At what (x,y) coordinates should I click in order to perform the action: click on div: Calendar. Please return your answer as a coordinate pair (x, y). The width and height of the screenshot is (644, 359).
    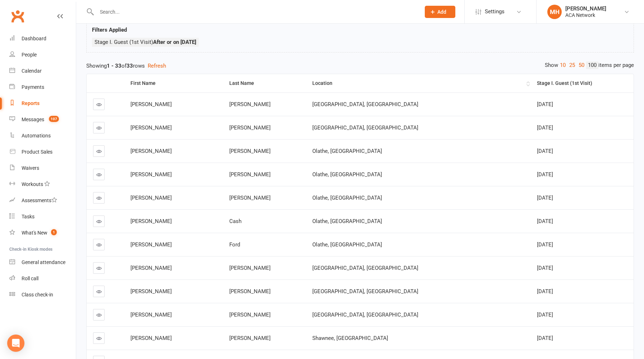
    Looking at the image, I should click on (31, 71).